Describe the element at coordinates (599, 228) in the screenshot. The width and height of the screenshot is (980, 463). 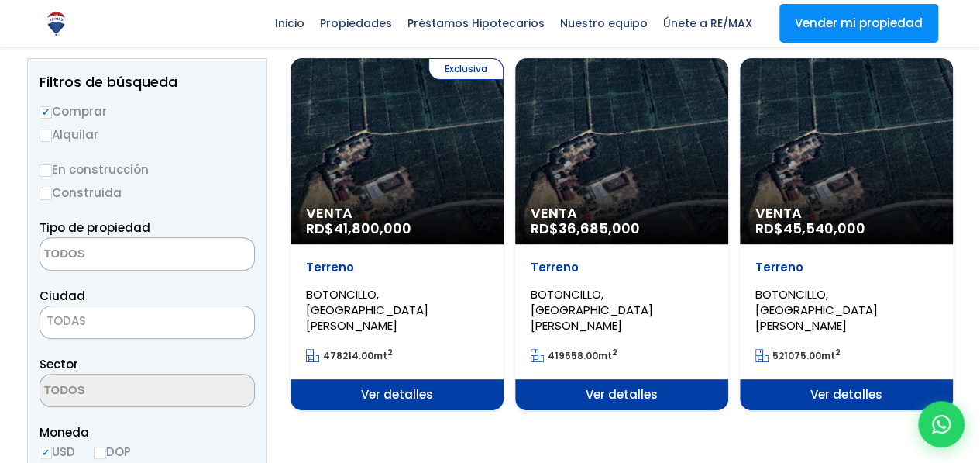
I see `span: 36,685,000` at that location.